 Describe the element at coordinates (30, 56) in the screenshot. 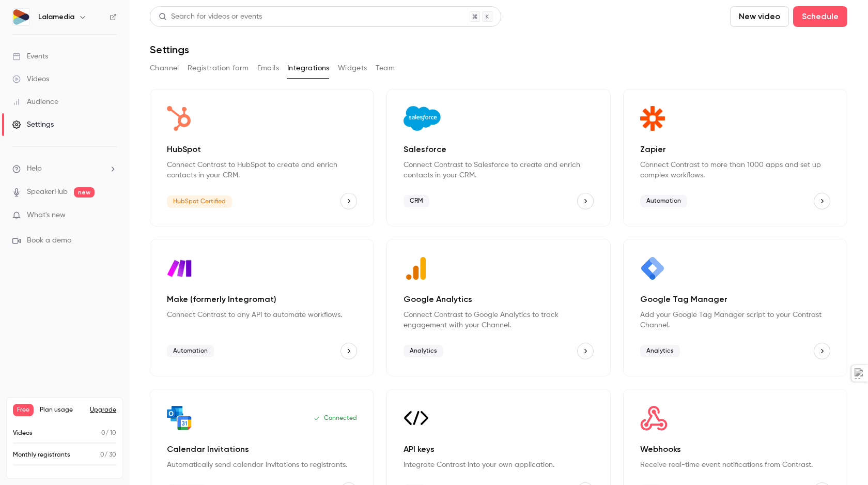

I see `div: Events` at that location.